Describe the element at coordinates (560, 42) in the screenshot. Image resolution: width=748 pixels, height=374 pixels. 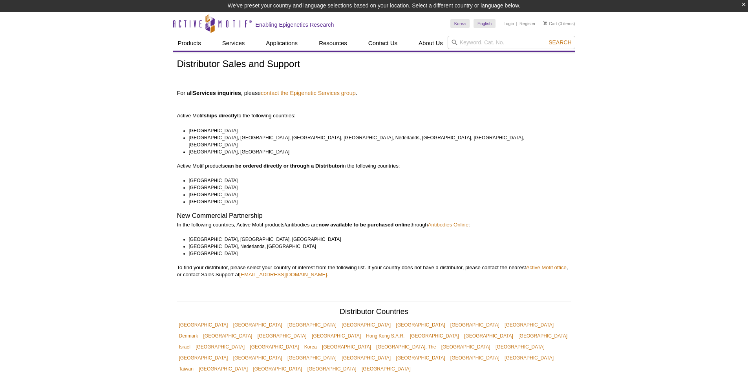
I see `button: Search` at that location.